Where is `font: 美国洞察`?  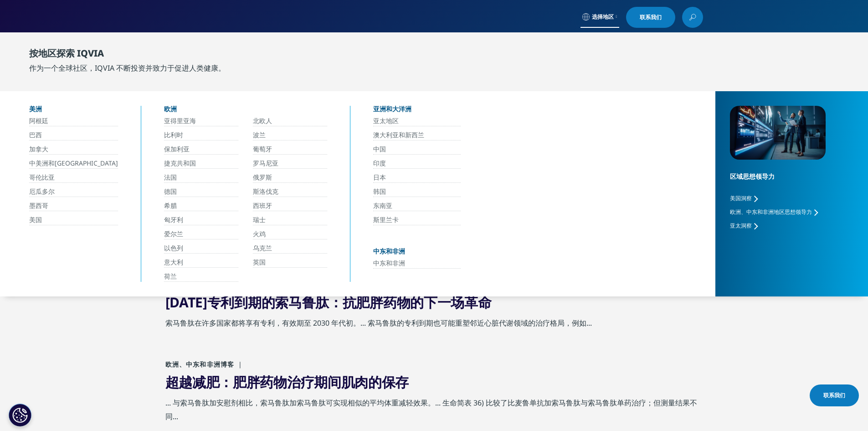
font: 美国洞察 is located at coordinates (741, 198).